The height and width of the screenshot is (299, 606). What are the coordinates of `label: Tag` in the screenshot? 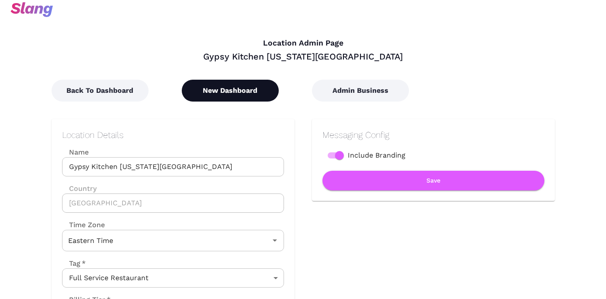 It's located at (74, 263).